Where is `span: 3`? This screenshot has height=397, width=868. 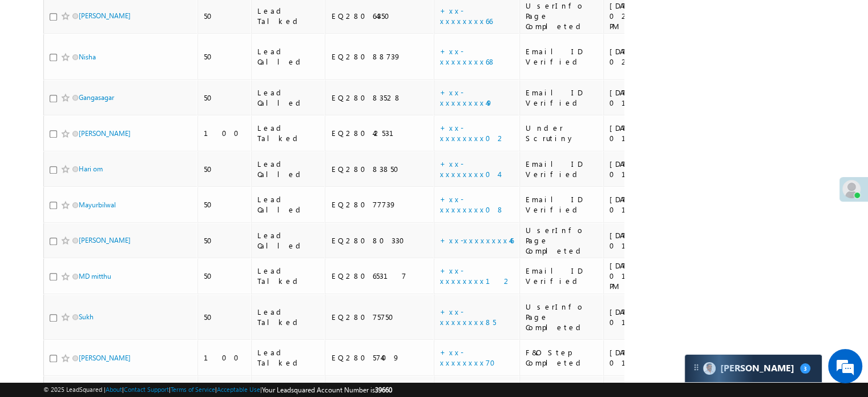
span: 3 is located at coordinates (805, 368).